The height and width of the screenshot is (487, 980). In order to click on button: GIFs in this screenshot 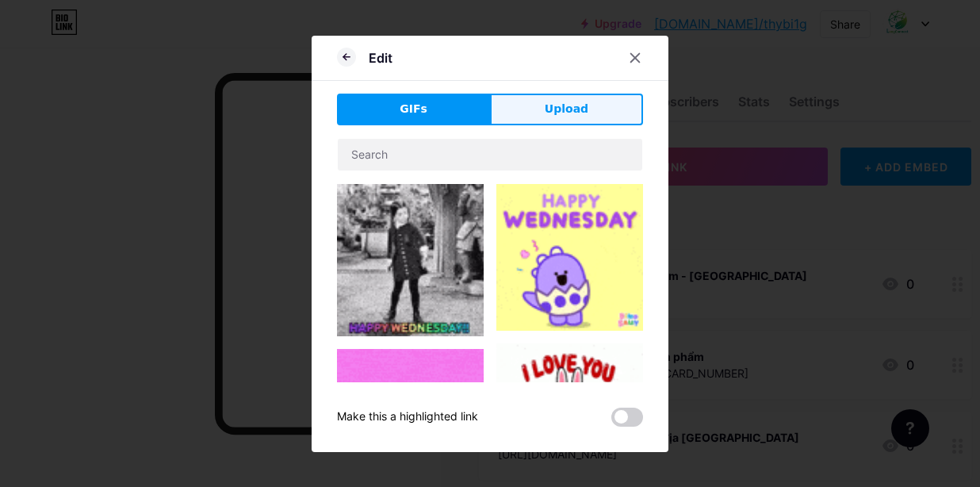, I will do `click(413, 110)`.